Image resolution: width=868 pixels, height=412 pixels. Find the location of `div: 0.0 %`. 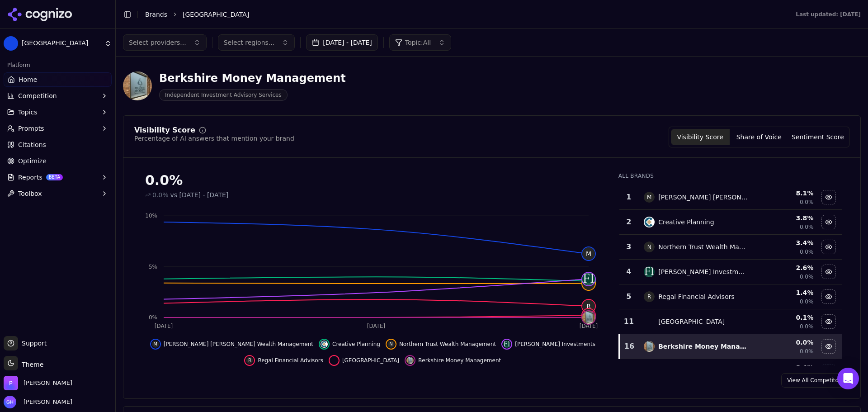

div: 0.0 % is located at coordinates (784, 342).